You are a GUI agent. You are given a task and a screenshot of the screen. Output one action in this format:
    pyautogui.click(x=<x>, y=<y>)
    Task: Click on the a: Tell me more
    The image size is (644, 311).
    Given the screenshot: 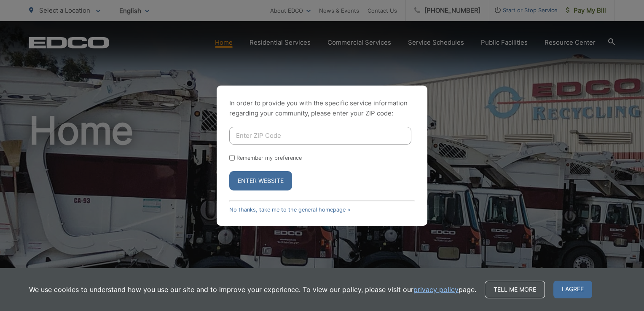 What is the action you would take?
    pyautogui.click(x=515, y=290)
    